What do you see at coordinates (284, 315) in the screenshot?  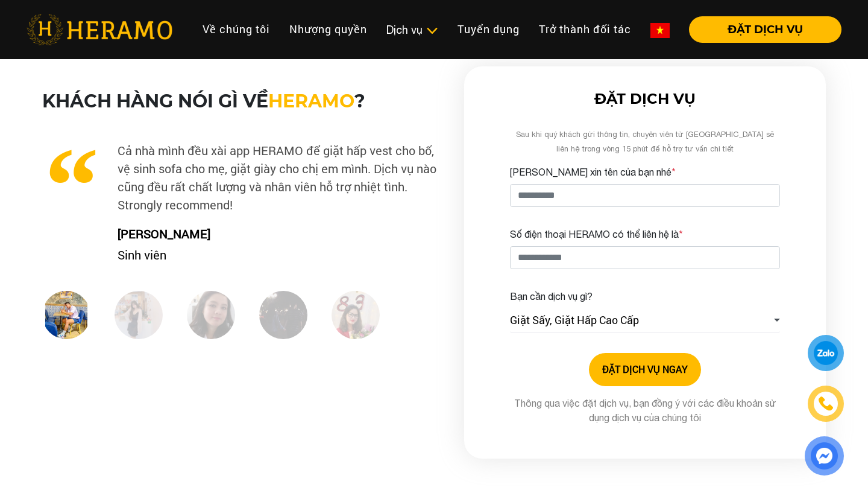 I see `img: HP4.jpg` at bounding box center [284, 315].